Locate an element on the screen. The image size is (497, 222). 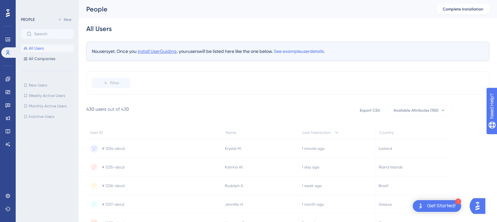
button: All Users is located at coordinates (47, 48).